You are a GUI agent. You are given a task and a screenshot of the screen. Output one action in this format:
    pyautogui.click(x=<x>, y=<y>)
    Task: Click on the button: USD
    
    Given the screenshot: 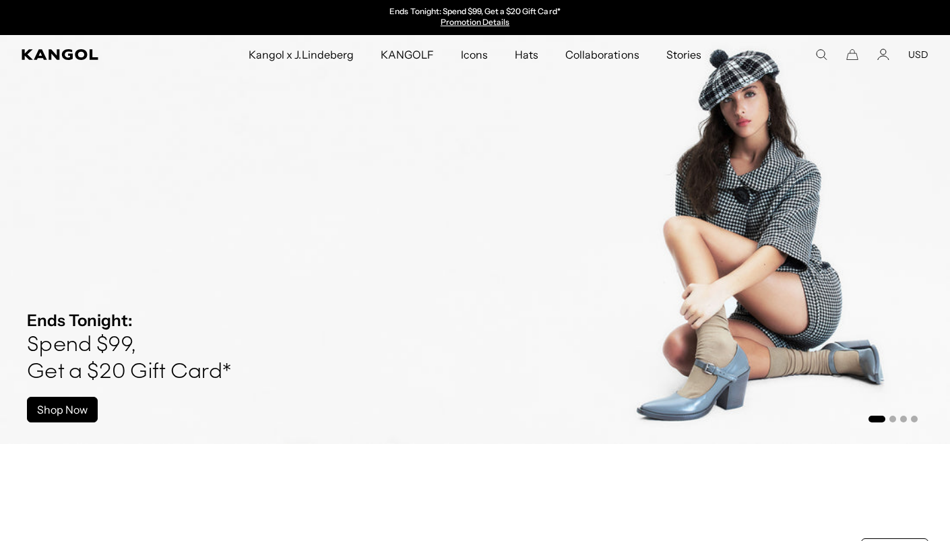 What is the action you would take?
    pyautogui.click(x=919, y=55)
    